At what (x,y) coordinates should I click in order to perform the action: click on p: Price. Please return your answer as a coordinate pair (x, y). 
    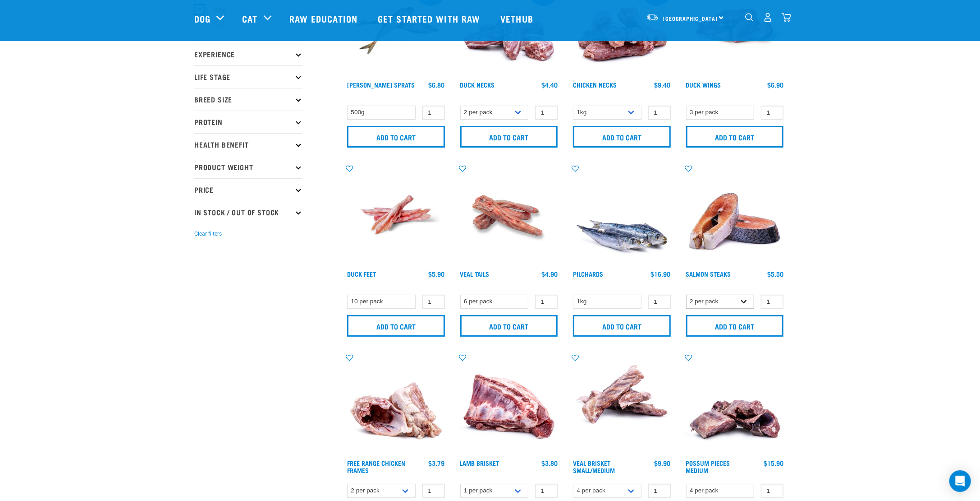
    Looking at the image, I should click on (248, 190).